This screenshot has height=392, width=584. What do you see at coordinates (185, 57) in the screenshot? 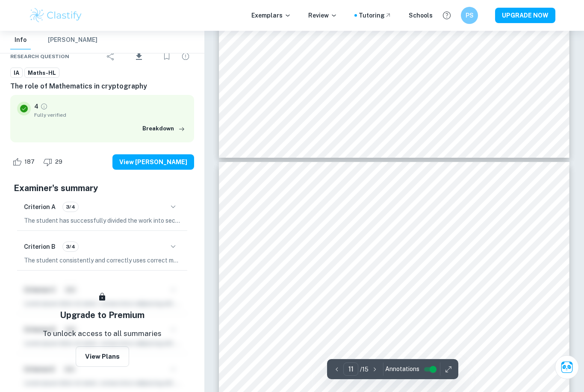
I see `div: Report issue` at bounding box center [185, 57].